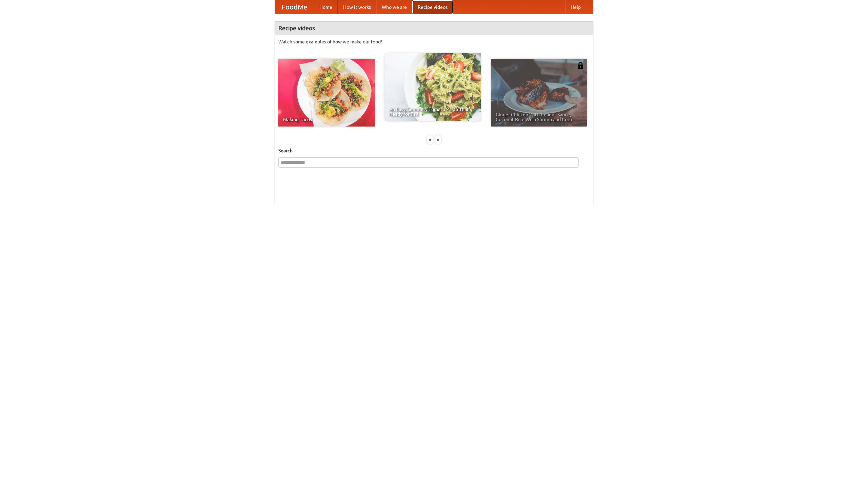 The image size is (868, 480). I want to click on h4: Recipe videos, so click(434, 29).